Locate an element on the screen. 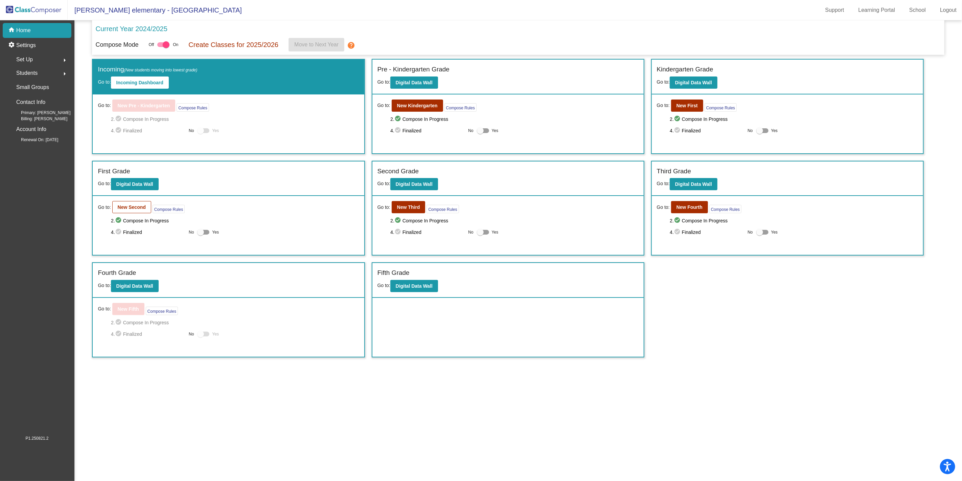  b: New Fourth is located at coordinates (689, 207).